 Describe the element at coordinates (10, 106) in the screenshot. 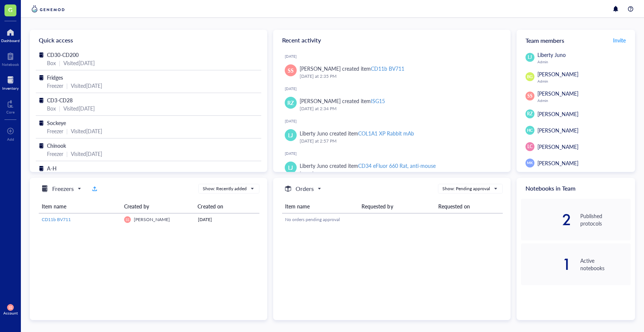

I see `a: Core` at that location.